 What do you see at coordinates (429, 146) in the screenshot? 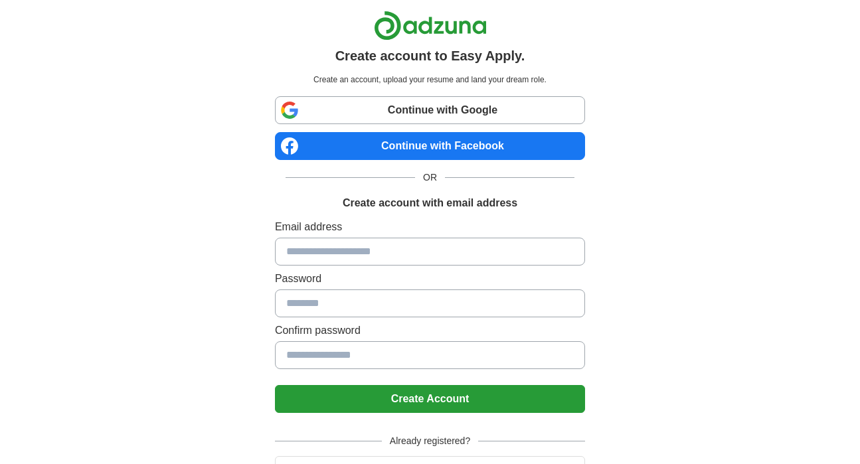
I see `a: Continue with Facebook` at bounding box center [429, 146].